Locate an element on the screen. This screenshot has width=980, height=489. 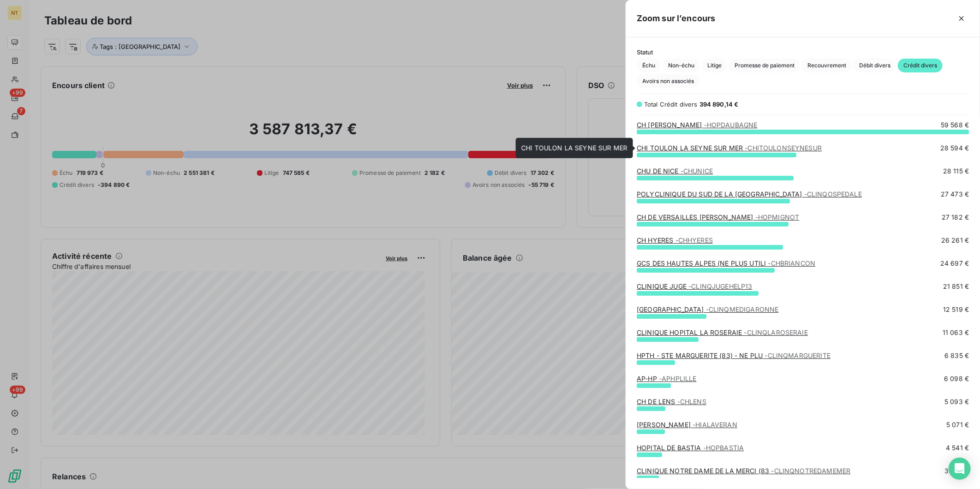
a: CLINIQUE JUGE is located at coordinates (695, 286).